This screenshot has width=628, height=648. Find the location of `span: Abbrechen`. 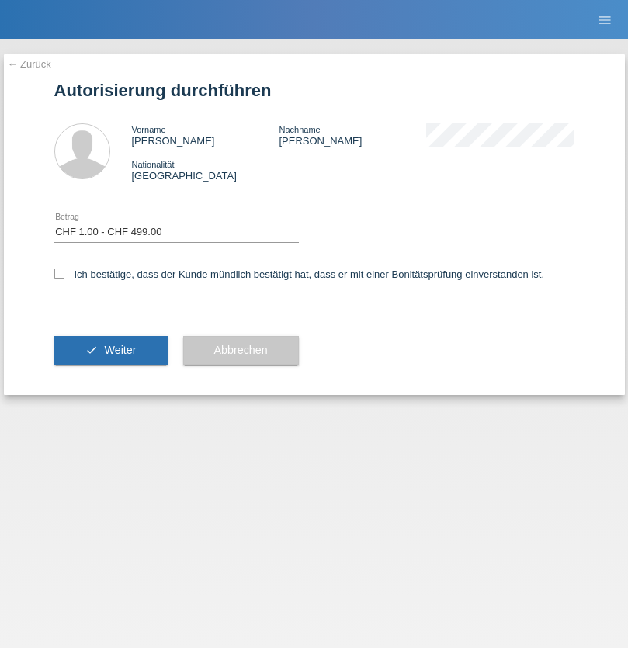

span: Abbrechen is located at coordinates (241, 350).